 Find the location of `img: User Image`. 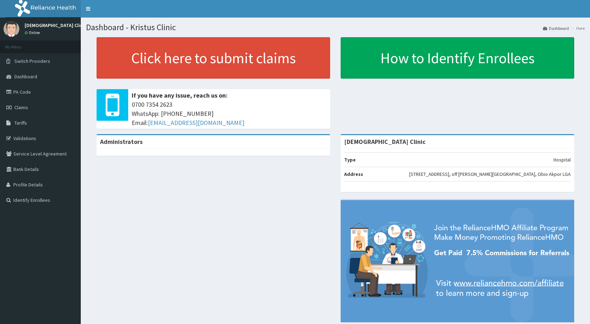

img: User Image is located at coordinates (11, 29).